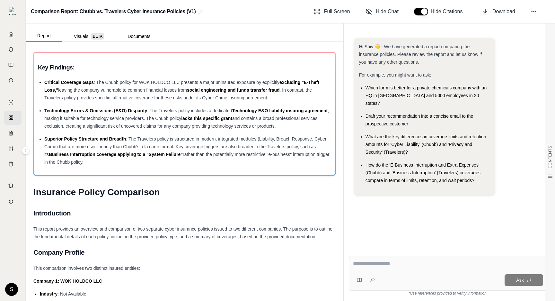 The width and height of the screenshot is (555, 301). What do you see at coordinates (44, 36) in the screenshot?
I see `button: Report` at bounding box center [44, 36].